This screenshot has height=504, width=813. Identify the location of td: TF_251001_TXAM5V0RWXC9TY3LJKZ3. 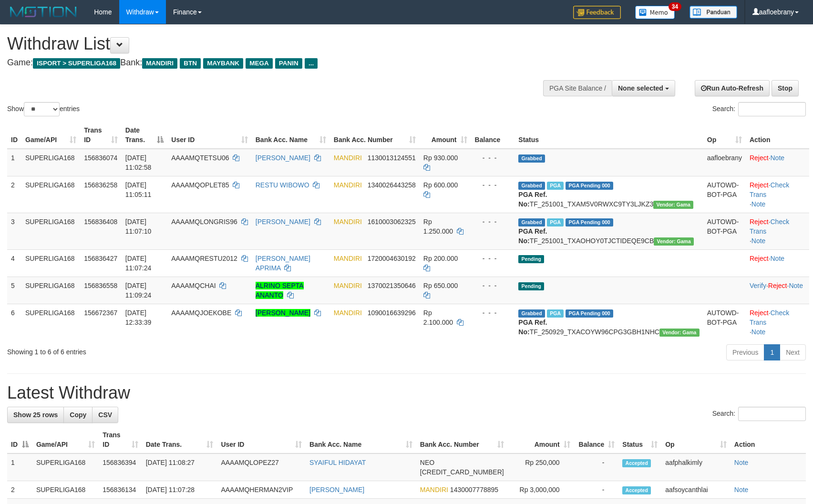
(608, 194).